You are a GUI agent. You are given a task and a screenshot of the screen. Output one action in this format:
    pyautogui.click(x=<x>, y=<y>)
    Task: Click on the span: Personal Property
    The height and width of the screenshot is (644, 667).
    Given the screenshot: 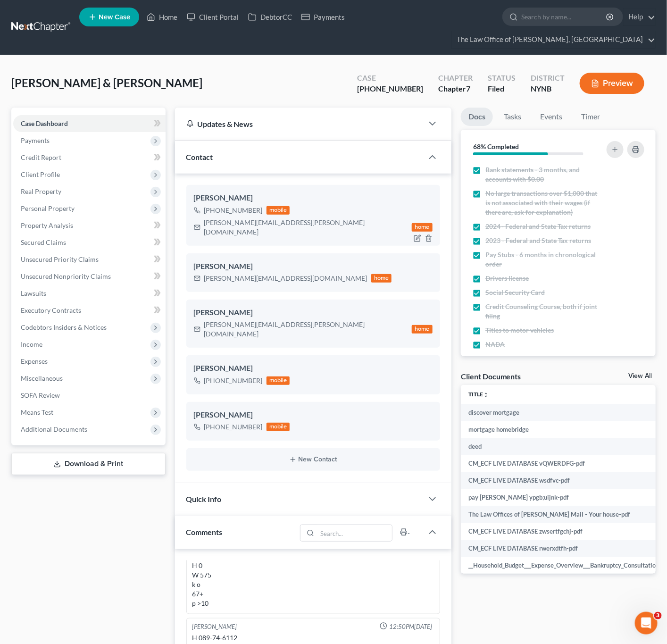 What is the action you would take?
    pyautogui.click(x=48, y=208)
    